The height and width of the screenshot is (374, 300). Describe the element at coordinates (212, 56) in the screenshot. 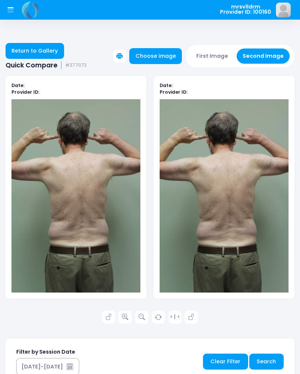

I see `button: First Image` at that location.